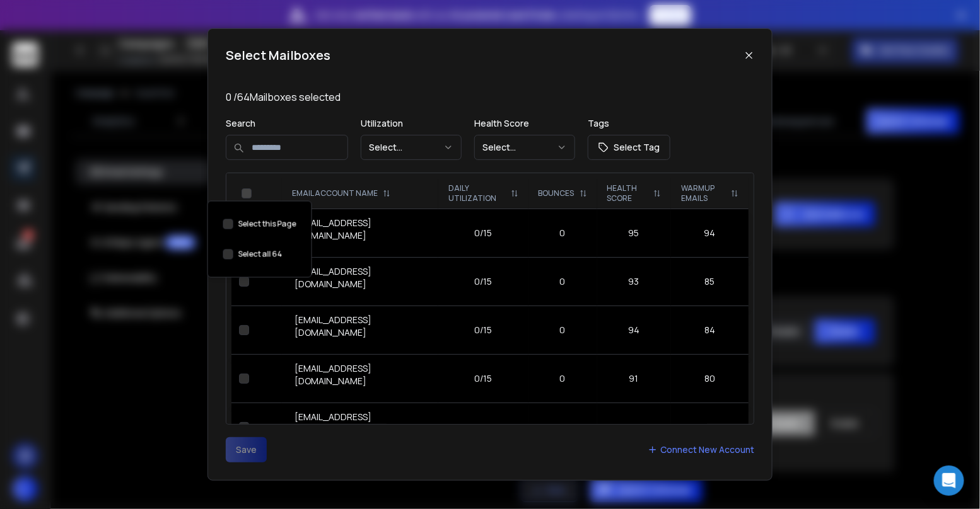 Image resolution: width=980 pixels, height=509 pixels. What do you see at coordinates (260, 254) in the screenshot?
I see `label: Select all 64` at bounding box center [260, 254].